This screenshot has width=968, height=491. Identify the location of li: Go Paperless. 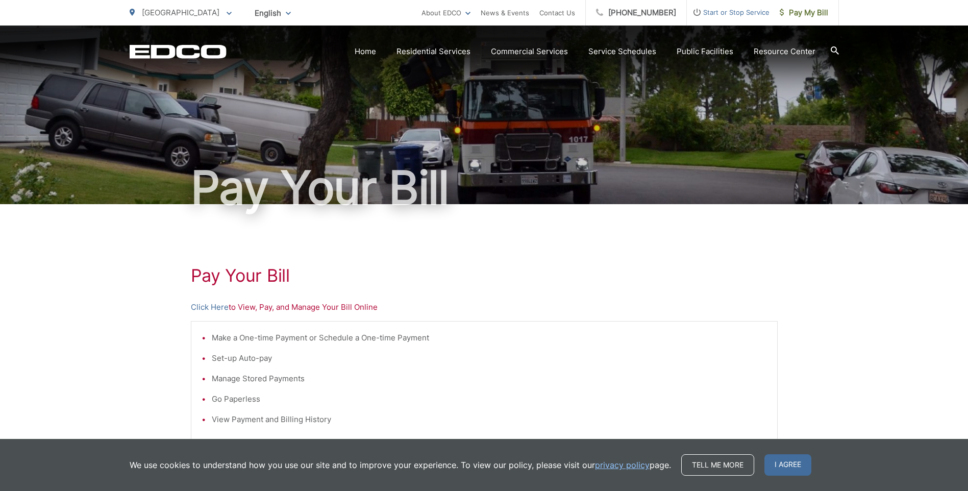
(489, 399).